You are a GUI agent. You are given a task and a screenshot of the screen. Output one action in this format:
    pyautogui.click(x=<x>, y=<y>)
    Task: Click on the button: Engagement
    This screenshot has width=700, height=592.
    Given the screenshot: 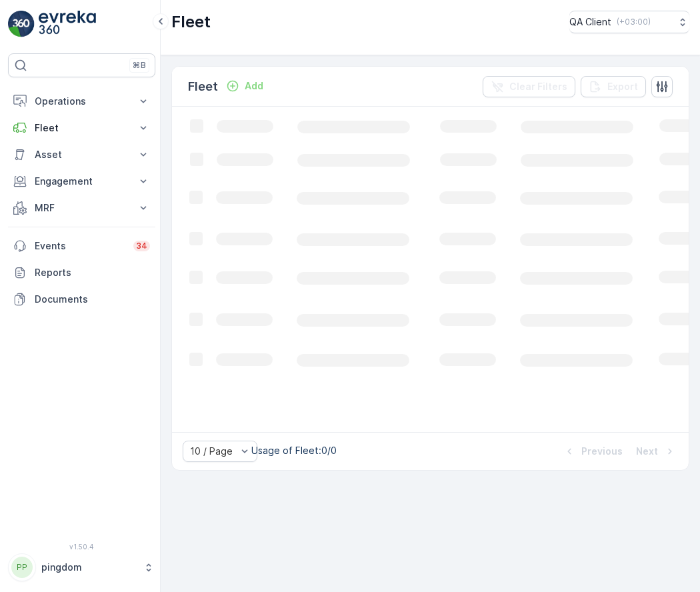 What is the action you would take?
    pyautogui.click(x=81, y=182)
    